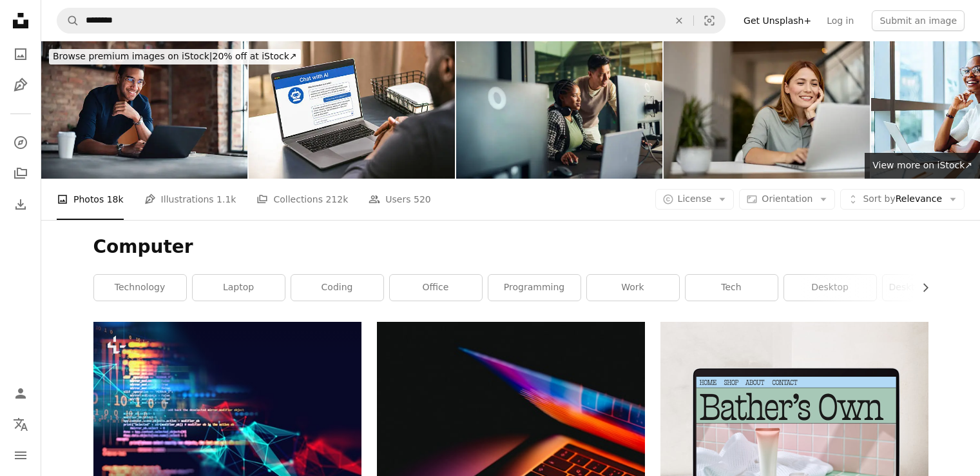 The image size is (980, 476). I want to click on button: License, so click(695, 199).